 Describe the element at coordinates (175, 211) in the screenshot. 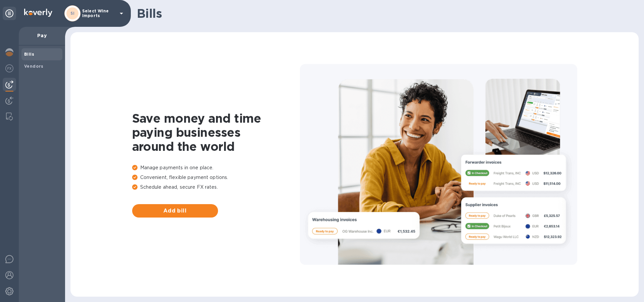

I see `button: Add bill` at that location.